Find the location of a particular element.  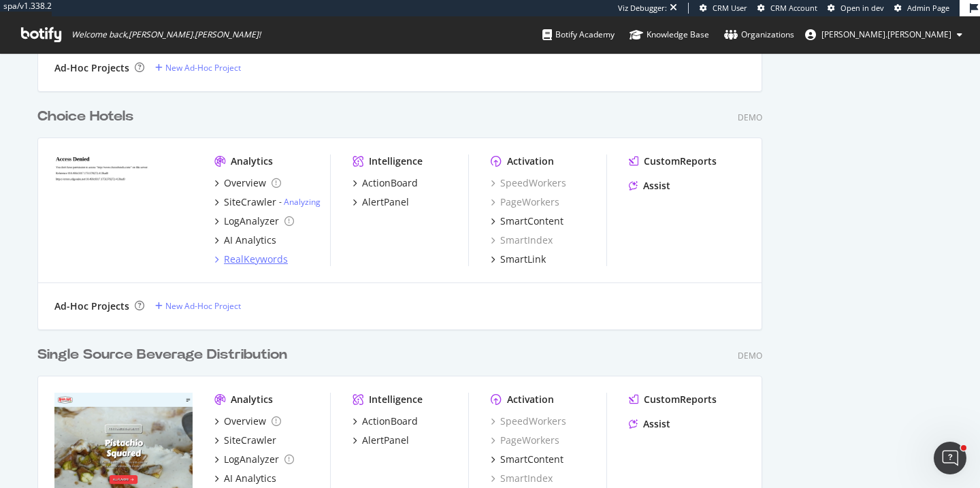

span: tyler.cohen is located at coordinates (886, 34).